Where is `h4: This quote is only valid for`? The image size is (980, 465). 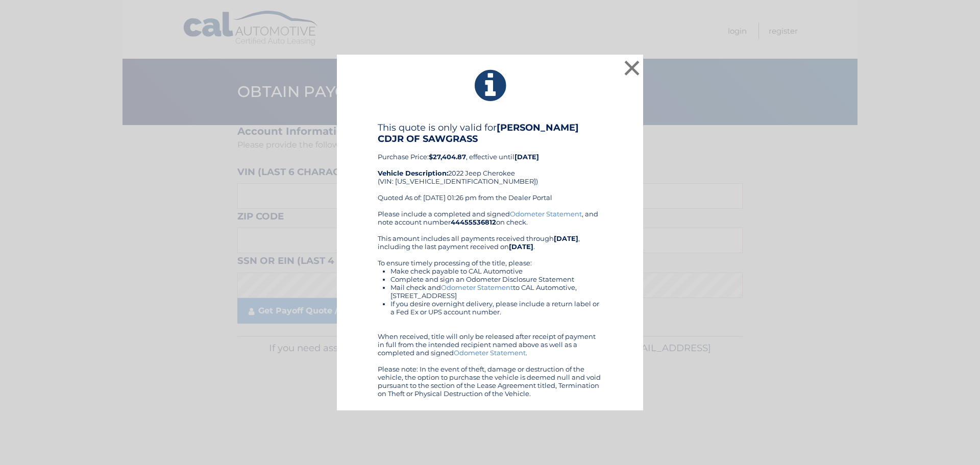
h4: This quote is only valid for is located at coordinates (490, 133).